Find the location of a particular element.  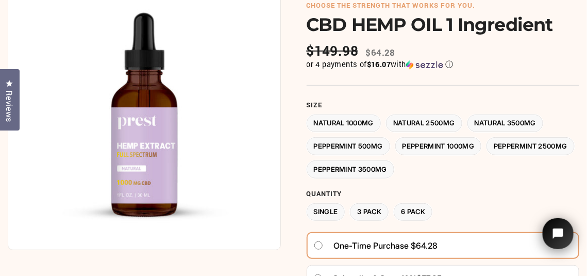

label: Natural 2500MG is located at coordinates (424, 123).